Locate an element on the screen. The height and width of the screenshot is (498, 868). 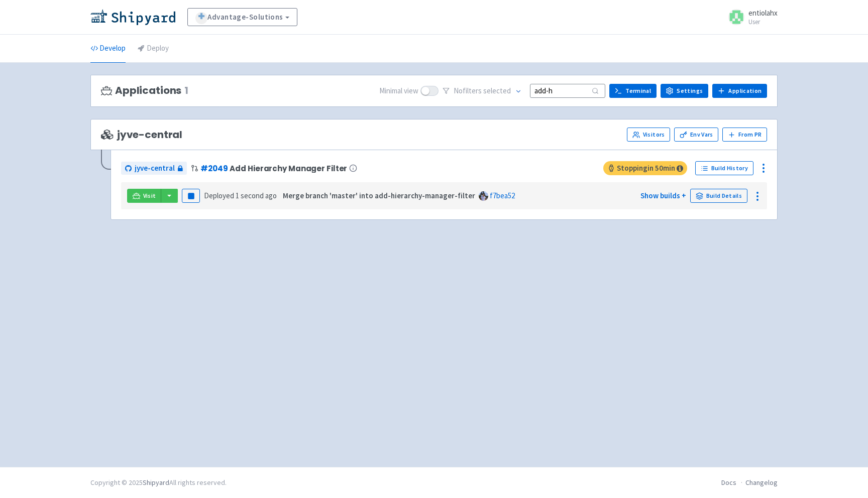
a: Deploy is located at coordinates (153, 49).